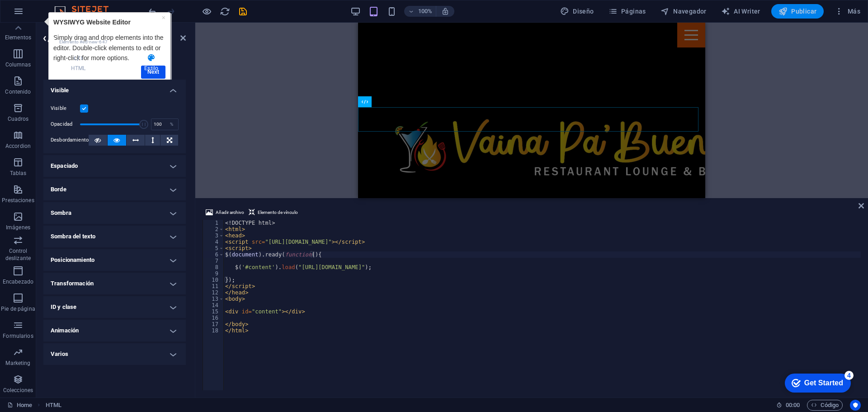 The width and height of the screenshot is (868, 412). Describe the element at coordinates (684, 11) in the screenshot. I see `button: Navegador` at that location.